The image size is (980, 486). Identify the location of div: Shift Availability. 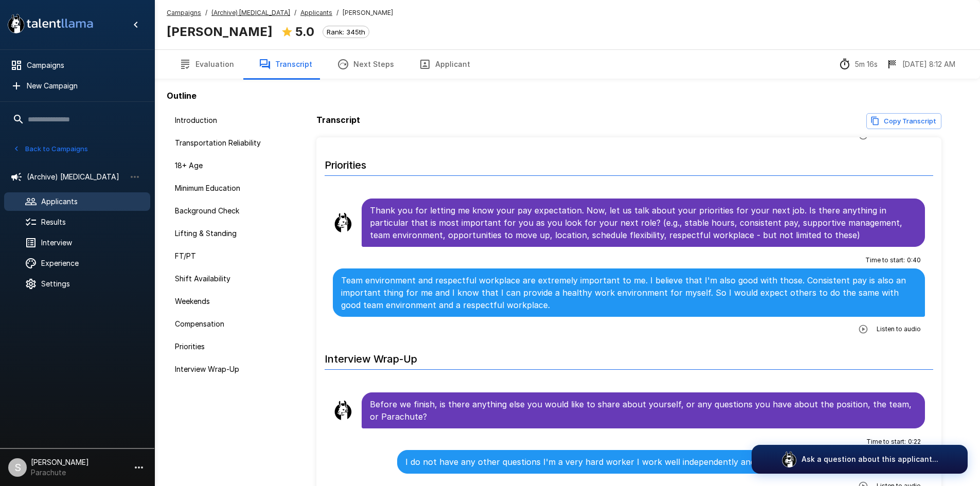
(226, 279).